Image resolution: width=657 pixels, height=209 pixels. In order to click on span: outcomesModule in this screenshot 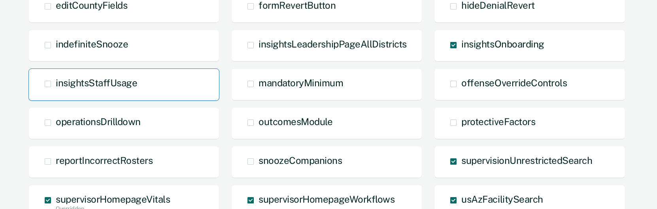, I will do `click(295, 121)`.